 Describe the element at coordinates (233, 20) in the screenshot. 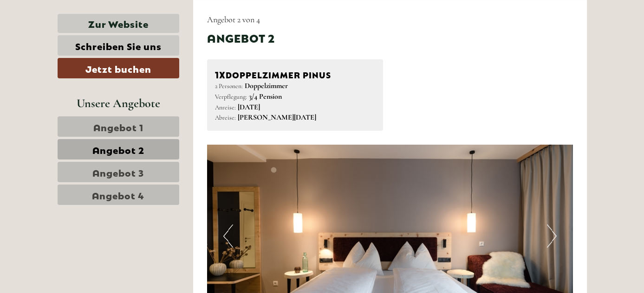

I see `span: Angebot 2 von 4` at that location.